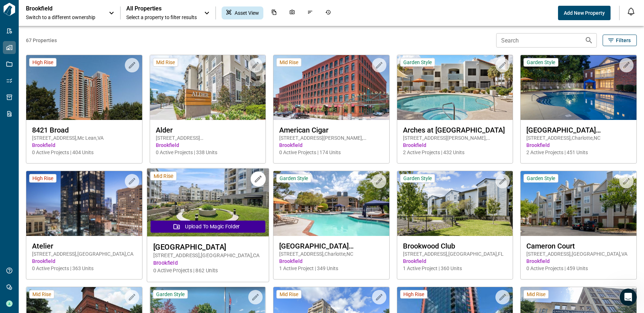 The image size is (644, 313). I want to click on span: 0 Active Projects | 404 Units, so click(84, 153).